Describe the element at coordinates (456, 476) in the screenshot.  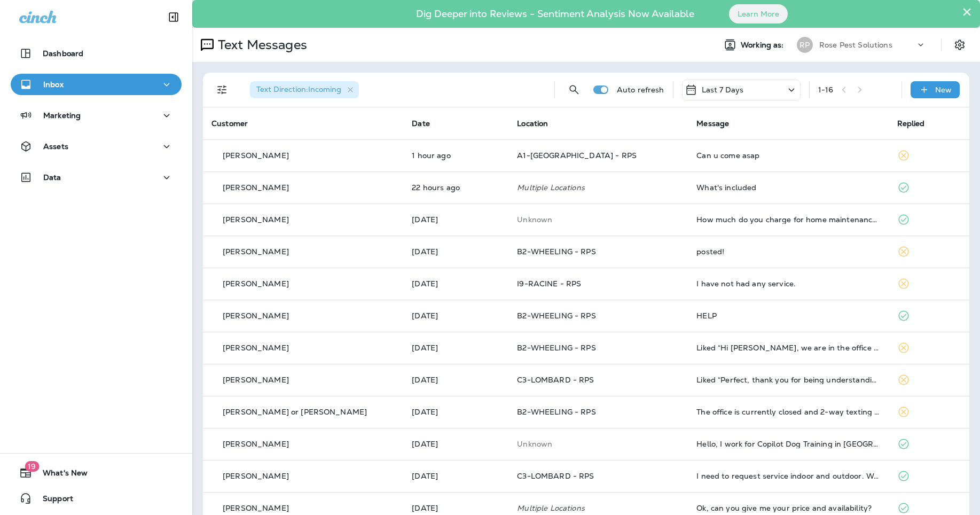
I see `p: Sep 25, 2025 02:53 PM` at that location.